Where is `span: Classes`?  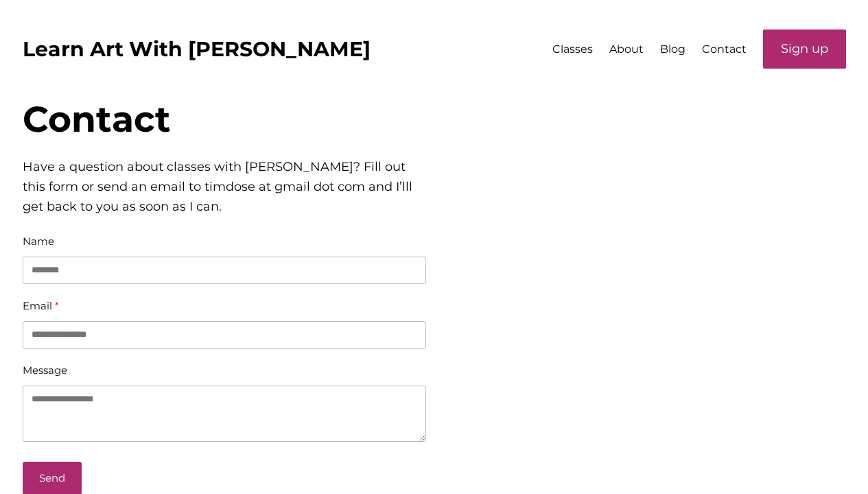
span: Classes is located at coordinates (572, 49).